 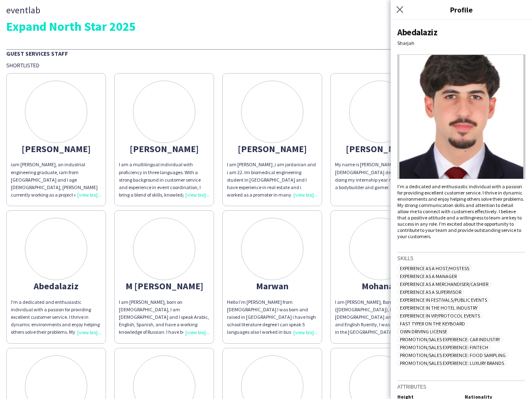 What do you see at coordinates (266, 65) in the screenshot?
I see `div: Shortlisted` at bounding box center [266, 65].